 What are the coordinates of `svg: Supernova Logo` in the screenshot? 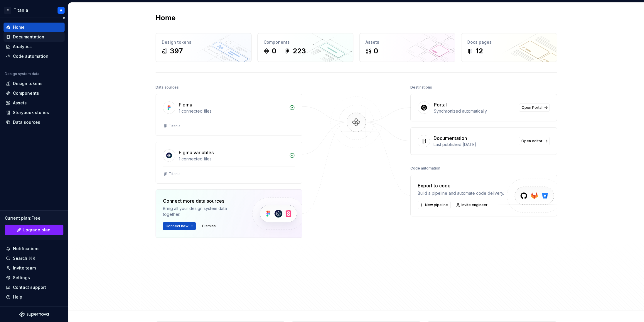 It's located at (34, 314).